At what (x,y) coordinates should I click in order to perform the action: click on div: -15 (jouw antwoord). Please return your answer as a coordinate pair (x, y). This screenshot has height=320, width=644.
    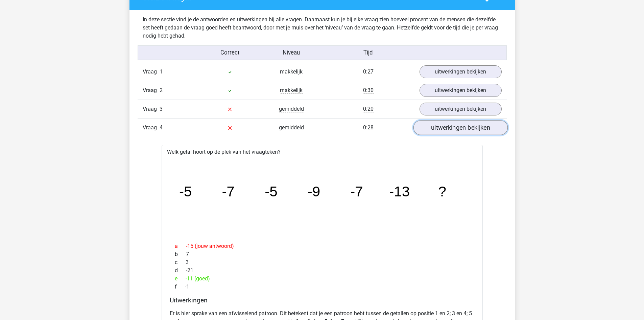
    Looking at the image, I should click on (322, 246).